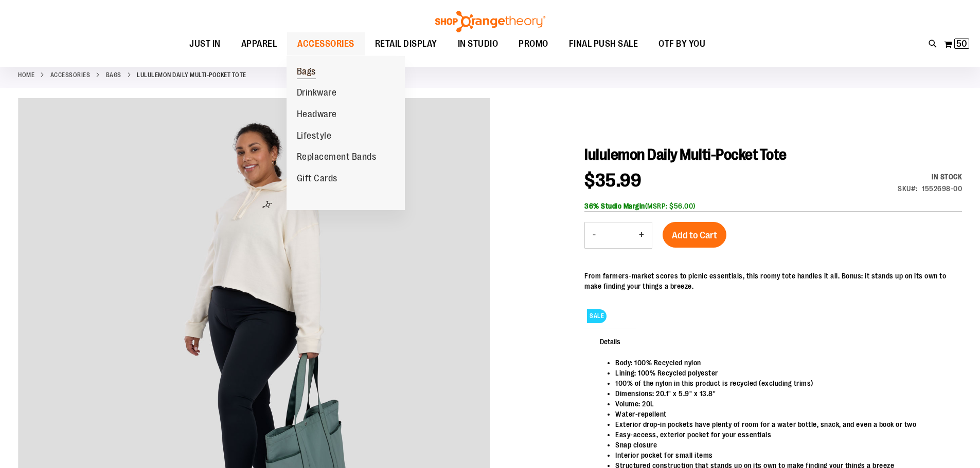 This screenshot has width=980, height=468. What do you see at coordinates (773, 281) in the screenshot?
I see `div: From farmers-market scores to picnic essentials, this roomy tote handles it all. Bonus: it stands...` at bounding box center [773, 281].